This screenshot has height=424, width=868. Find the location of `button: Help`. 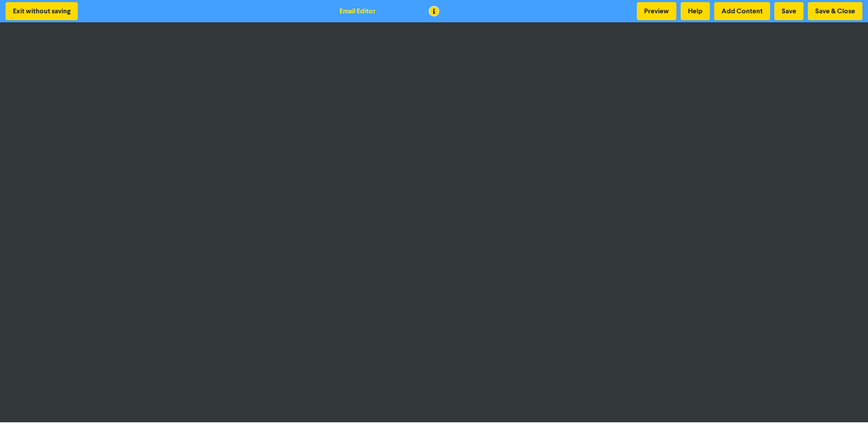

button: Help is located at coordinates (695, 11).